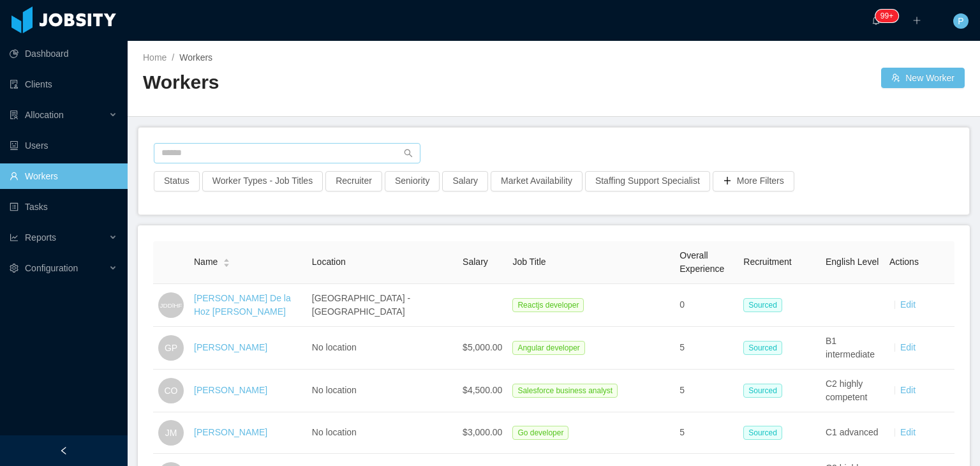 The image size is (980, 466). I want to click on span: English Level, so click(851, 262).